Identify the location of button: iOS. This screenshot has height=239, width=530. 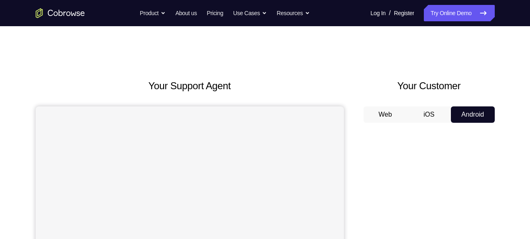
(429, 115).